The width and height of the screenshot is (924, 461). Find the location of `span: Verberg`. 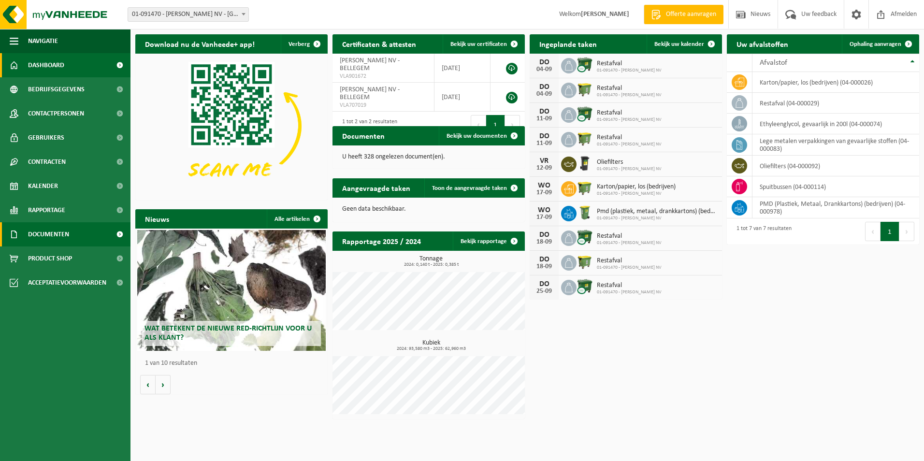

span: Verberg is located at coordinates (299, 44).